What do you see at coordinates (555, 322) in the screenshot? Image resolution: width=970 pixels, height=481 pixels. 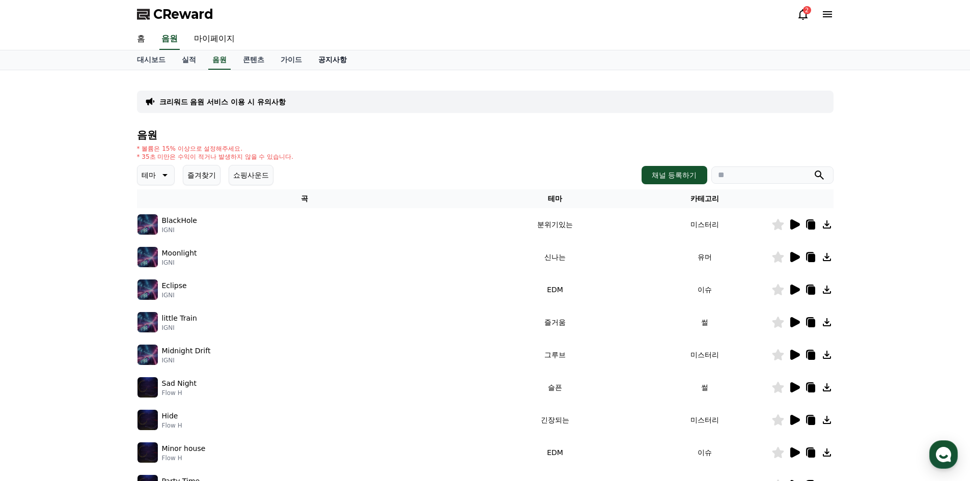 I see `td: 즐거움` at bounding box center [555, 322].